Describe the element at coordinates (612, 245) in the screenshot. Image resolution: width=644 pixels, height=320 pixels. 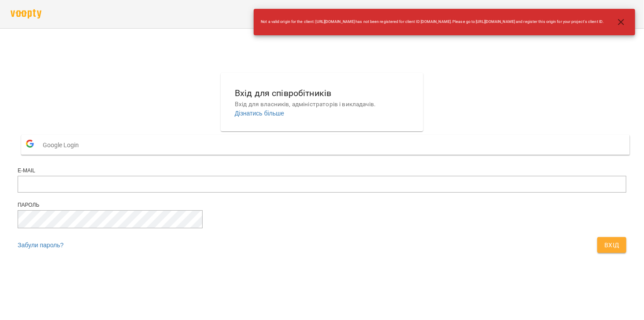
I see `span: Вхід` at that location.